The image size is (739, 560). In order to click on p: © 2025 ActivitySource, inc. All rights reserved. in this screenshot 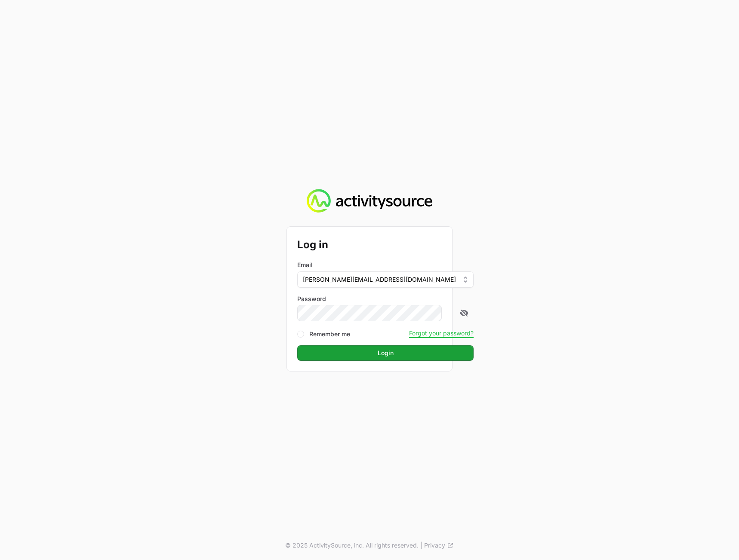, I will do `click(351, 546)`.